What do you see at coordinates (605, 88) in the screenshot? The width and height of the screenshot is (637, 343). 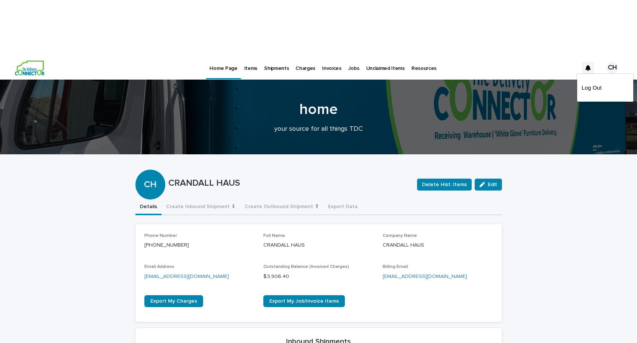 I see `a: Log Out` at bounding box center [605, 88].